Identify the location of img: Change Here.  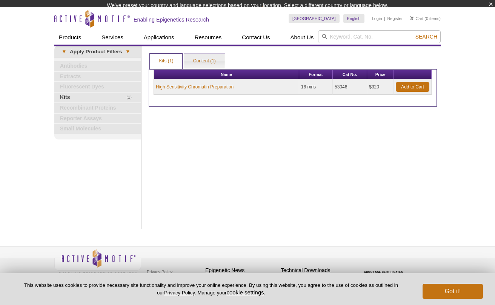
(272, 14).